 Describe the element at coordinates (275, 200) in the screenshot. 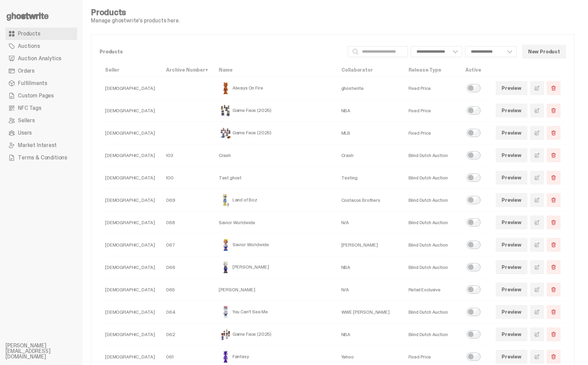

I see `td: Land of Boz` at that location.